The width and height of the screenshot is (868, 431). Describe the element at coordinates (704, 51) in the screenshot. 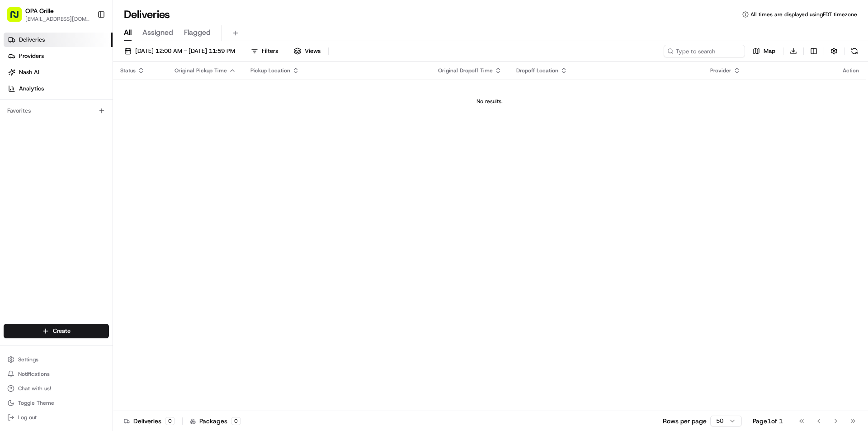

I see `input: Type to search` at that location.